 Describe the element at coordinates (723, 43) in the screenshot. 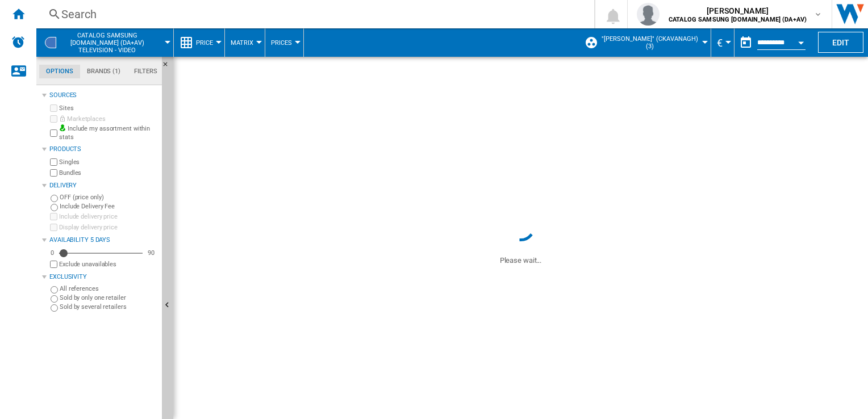

I see `md-menu: Currency` at that location.